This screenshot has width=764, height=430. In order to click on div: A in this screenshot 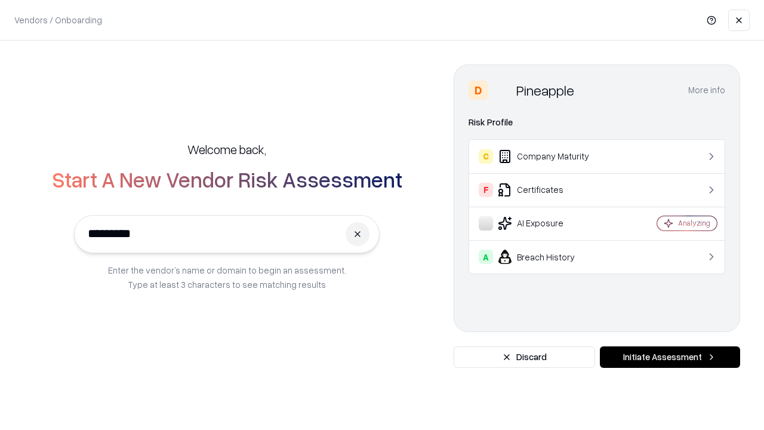, I will do `click(486, 257)`.